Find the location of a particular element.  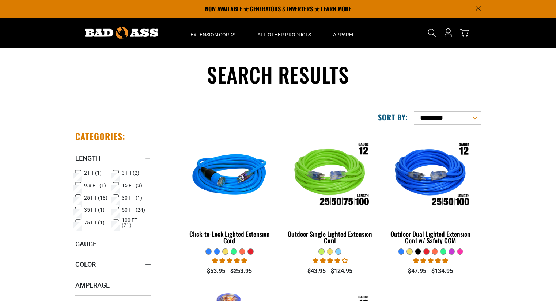

summary: Color is located at coordinates (113, 265).